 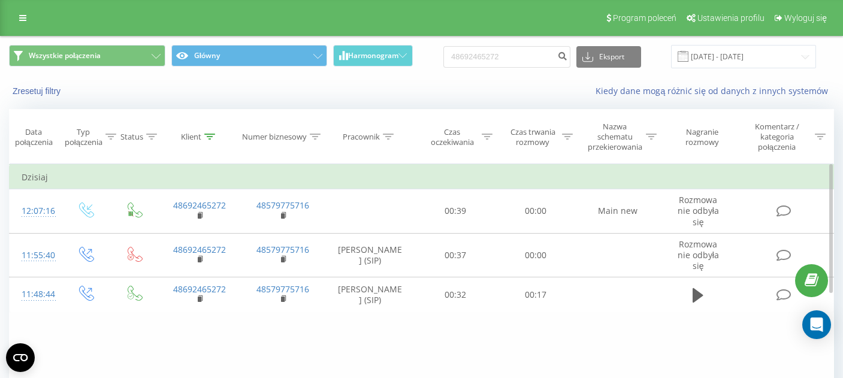 I want to click on button: Główny, so click(x=249, y=56).